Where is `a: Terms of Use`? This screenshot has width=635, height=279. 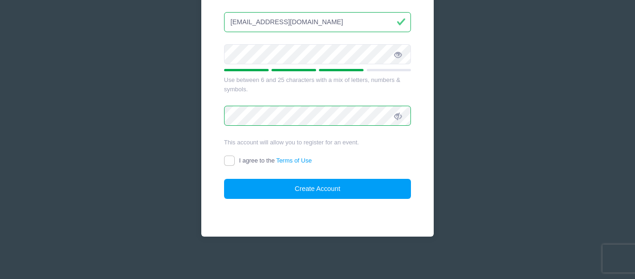
a: Terms of Use is located at coordinates (294, 160).